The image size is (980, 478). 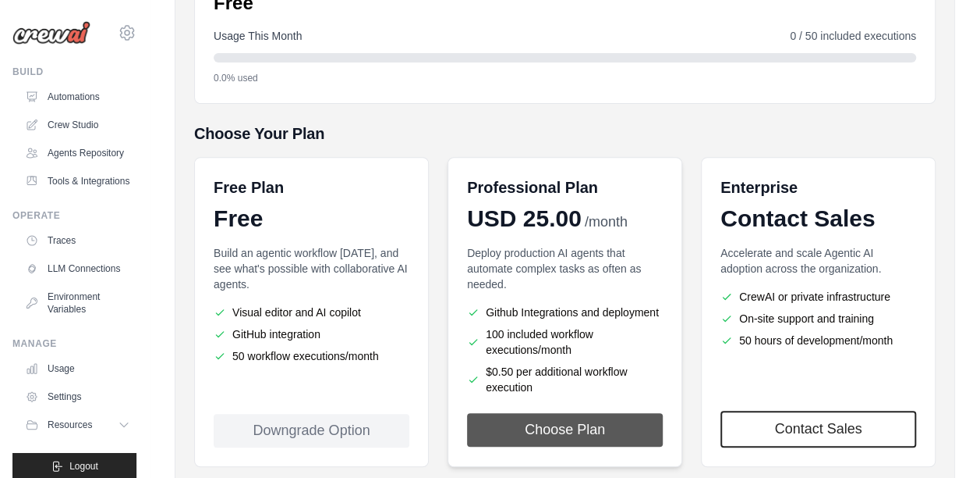 I want to click on p: Deploy production AI agents that automate complex tasks as often as needed., so click(x=565, y=268).